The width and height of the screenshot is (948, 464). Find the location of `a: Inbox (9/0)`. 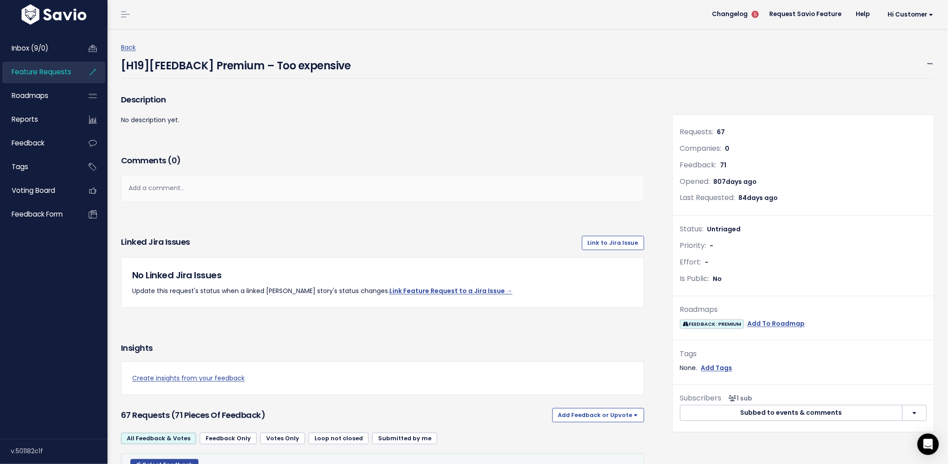

a: Inbox (9/0) is located at coordinates (38, 48).